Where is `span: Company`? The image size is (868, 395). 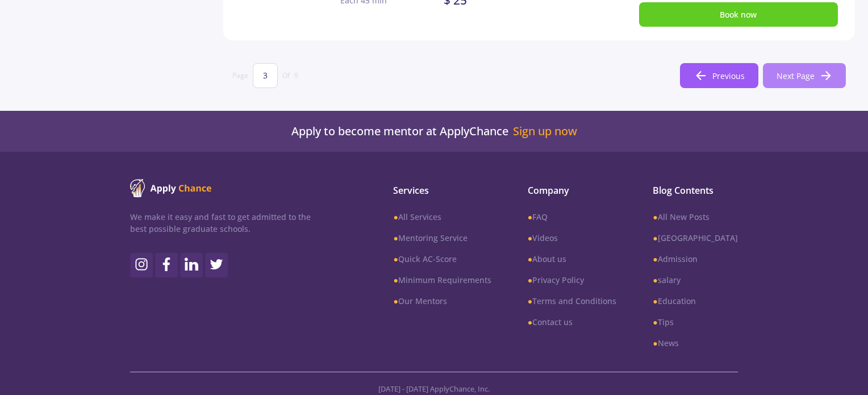 span: Company is located at coordinates (572, 190).